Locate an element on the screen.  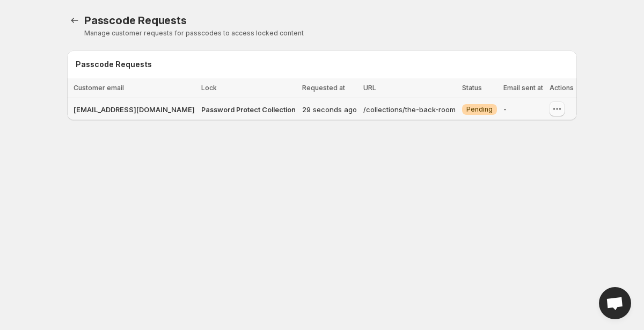
h2: Passcode Requests is located at coordinates (114, 64).